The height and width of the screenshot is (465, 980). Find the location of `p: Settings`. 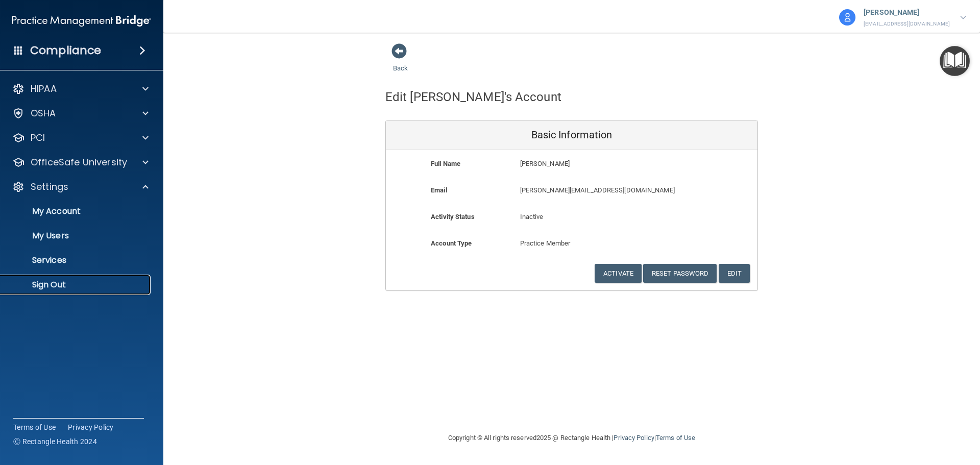

p: Settings is located at coordinates (50, 187).